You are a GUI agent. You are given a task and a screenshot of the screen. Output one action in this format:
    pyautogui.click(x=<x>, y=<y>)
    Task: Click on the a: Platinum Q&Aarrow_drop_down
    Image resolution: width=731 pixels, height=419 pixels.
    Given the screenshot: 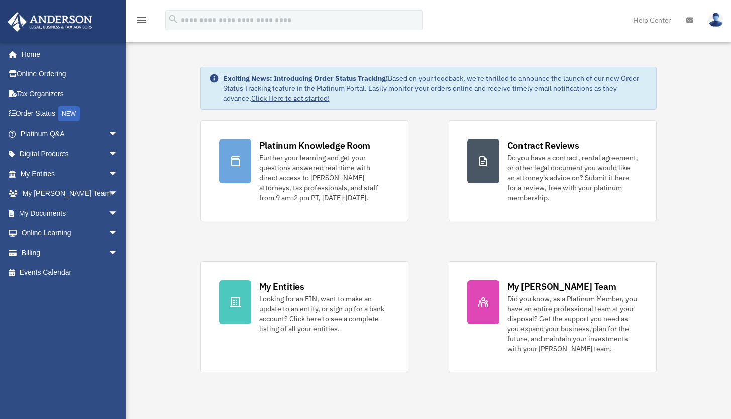 What is the action you would take?
    pyautogui.click(x=70, y=134)
    